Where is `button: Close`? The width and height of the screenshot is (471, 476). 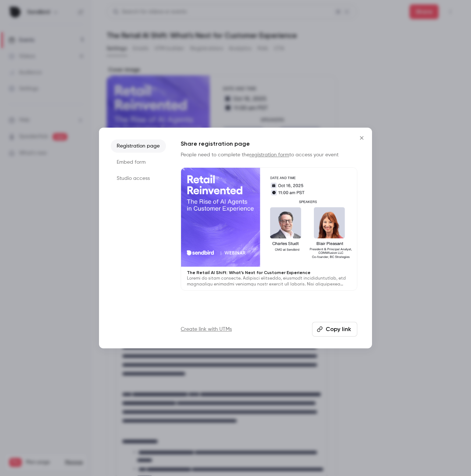
button: Close is located at coordinates (361, 138).